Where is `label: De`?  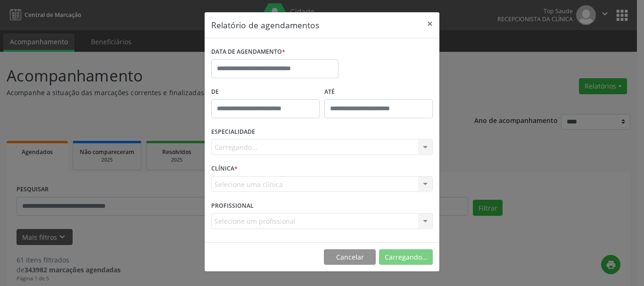
label: De is located at coordinates (265, 92).